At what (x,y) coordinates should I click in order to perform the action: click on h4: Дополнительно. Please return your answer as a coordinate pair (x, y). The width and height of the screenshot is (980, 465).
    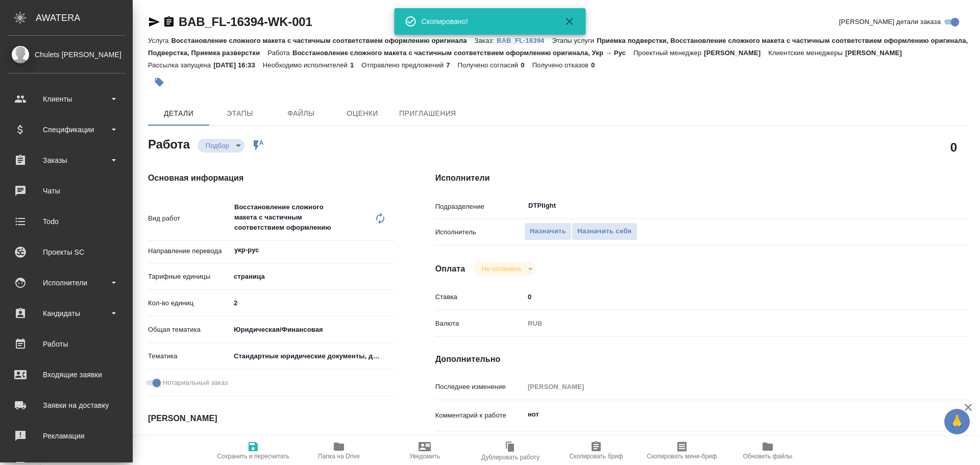
    Looking at the image, I should click on (702, 359).